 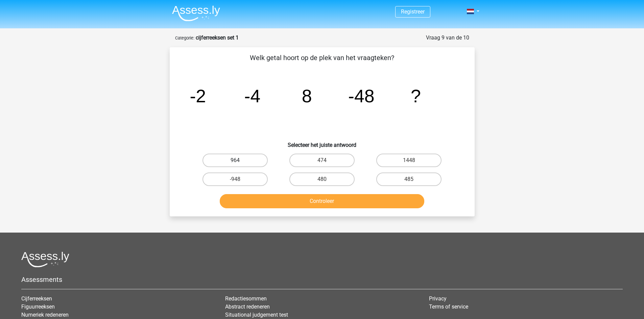 What do you see at coordinates (322, 142) in the screenshot?
I see `h6: Selecteer het juiste antwoord` at bounding box center [322, 142].